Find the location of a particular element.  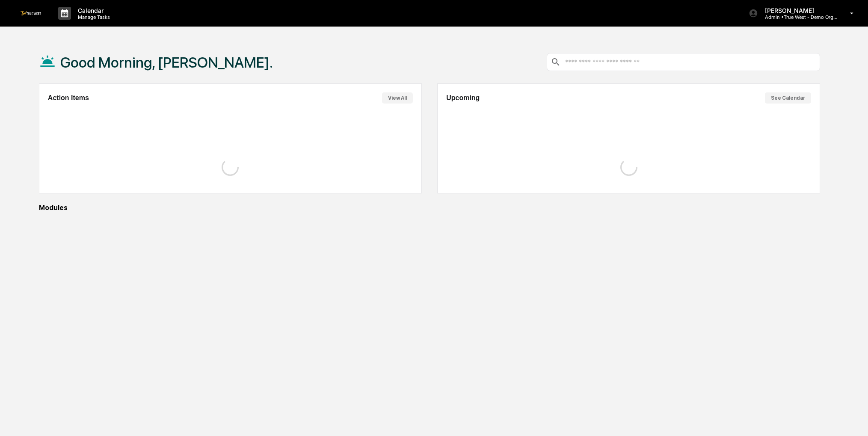

p: Admin • True West - Demo Organization is located at coordinates (798, 17).